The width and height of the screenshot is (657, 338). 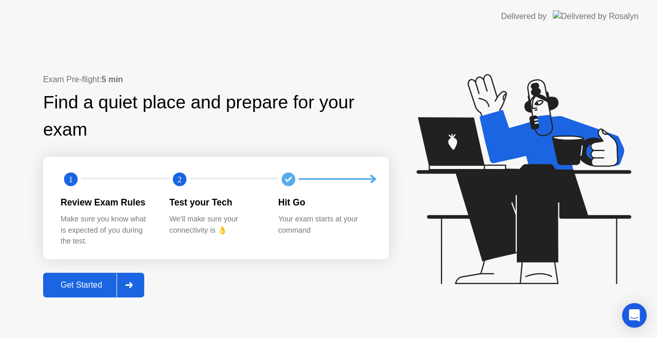 What do you see at coordinates (107, 202) in the screenshot?
I see `div: Review Exam Rules` at bounding box center [107, 202].